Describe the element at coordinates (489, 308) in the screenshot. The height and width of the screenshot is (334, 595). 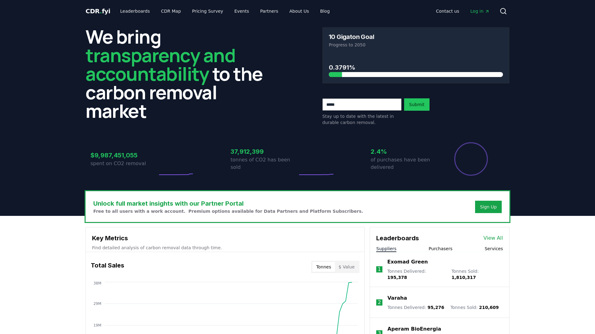
I see `span: 210,609` at that location.